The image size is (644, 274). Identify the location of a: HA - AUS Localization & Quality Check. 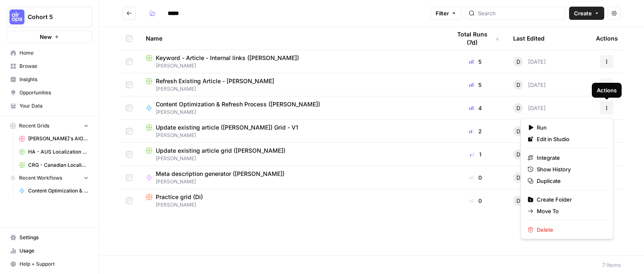
(54, 152).